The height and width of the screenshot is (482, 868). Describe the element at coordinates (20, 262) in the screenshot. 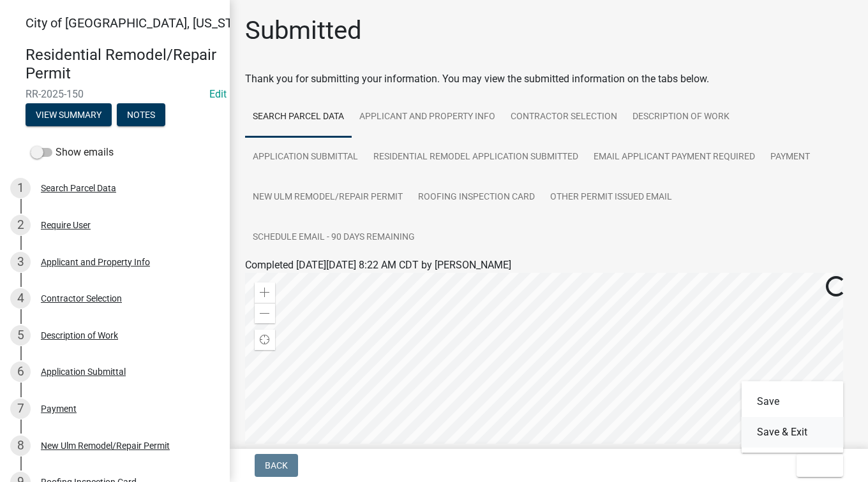

I see `div: 3` at that location.